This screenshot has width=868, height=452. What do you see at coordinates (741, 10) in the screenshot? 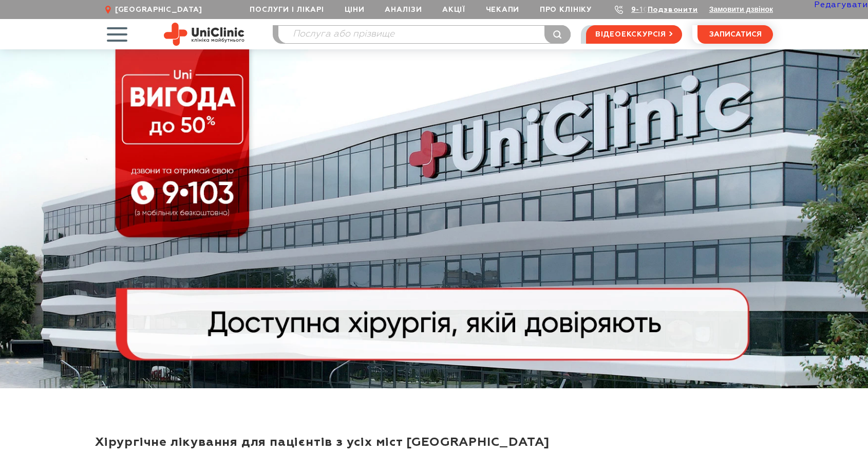
I see `button: Замовити дзвінок` at bounding box center [741, 10].